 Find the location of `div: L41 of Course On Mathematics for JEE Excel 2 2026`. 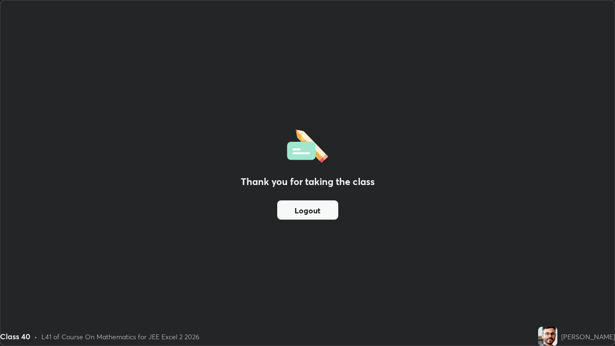

div: L41 of Course On Mathematics for JEE Excel 2 2026 is located at coordinates (120, 336).